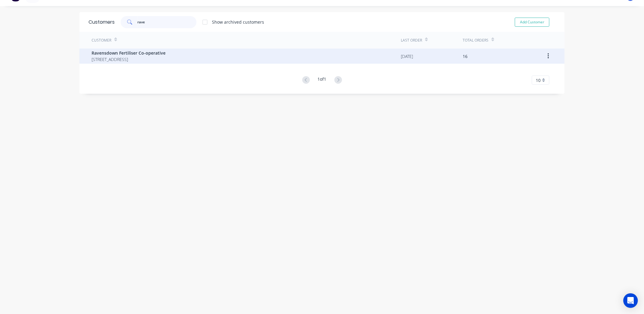 This screenshot has width=644, height=314. Describe the element at coordinates (532, 22) in the screenshot. I see `button: Add Customer` at that location.